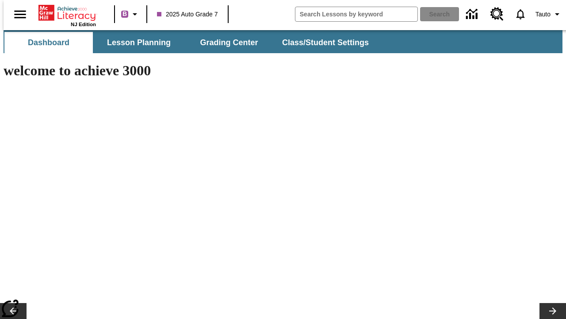 The width and height of the screenshot is (566, 319). I want to click on button: Open side menu, so click(20, 14).